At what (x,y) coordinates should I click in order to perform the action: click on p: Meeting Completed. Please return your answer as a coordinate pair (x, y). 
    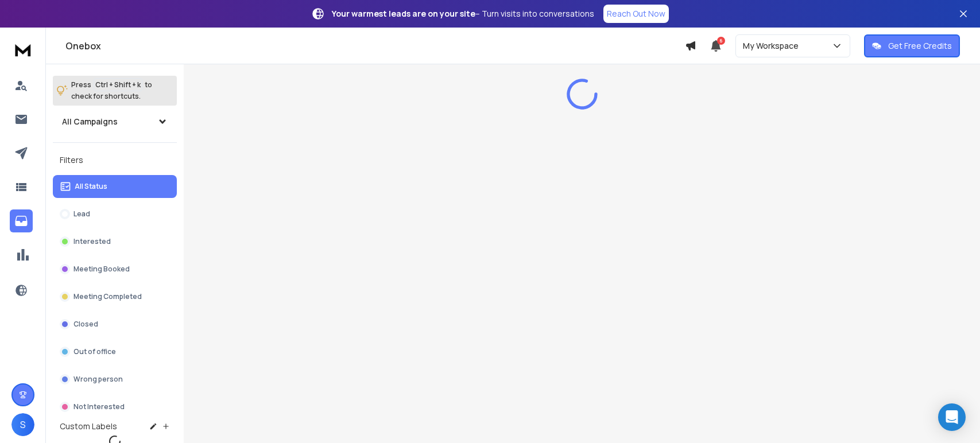
    Looking at the image, I should click on (108, 296).